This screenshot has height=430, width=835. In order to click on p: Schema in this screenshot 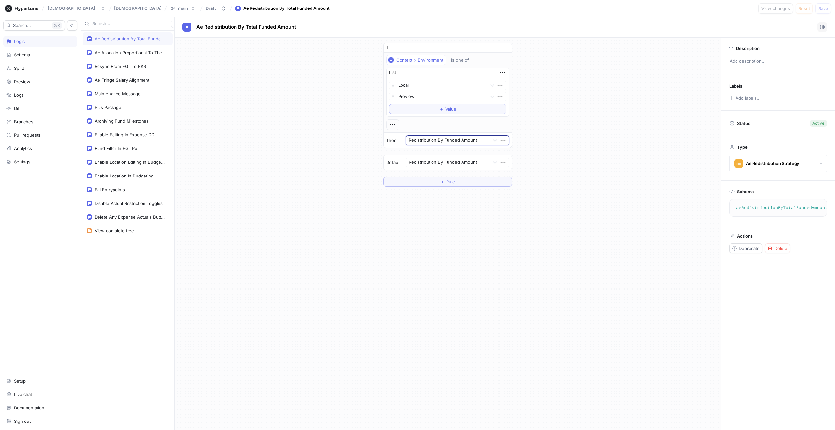, I will do `click(745, 191)`.